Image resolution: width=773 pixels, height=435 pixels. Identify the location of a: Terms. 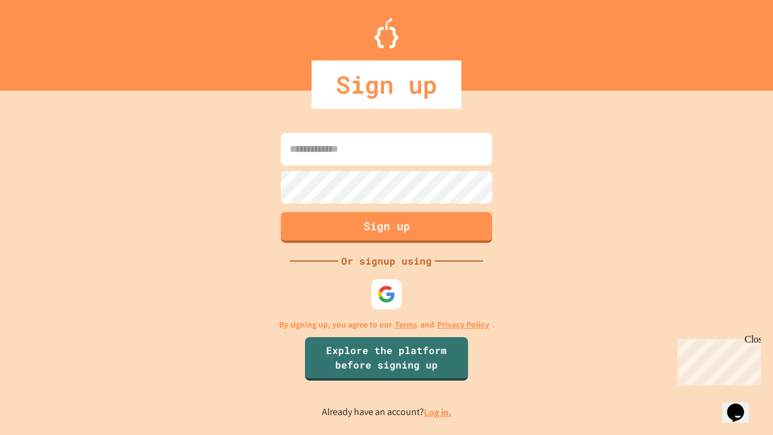
(406, 324).